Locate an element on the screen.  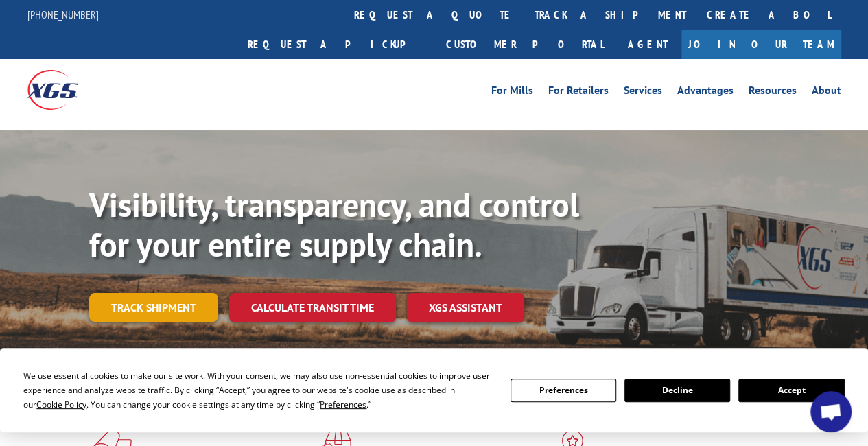
a: Customer Portal is located at coordinates (525, 44).